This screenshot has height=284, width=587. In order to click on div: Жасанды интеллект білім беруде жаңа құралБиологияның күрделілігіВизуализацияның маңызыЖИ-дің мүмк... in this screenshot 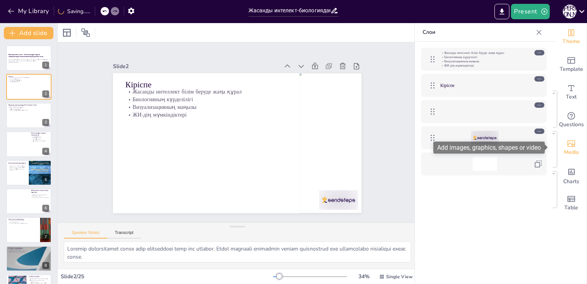, I will do `click(484, 59)`.